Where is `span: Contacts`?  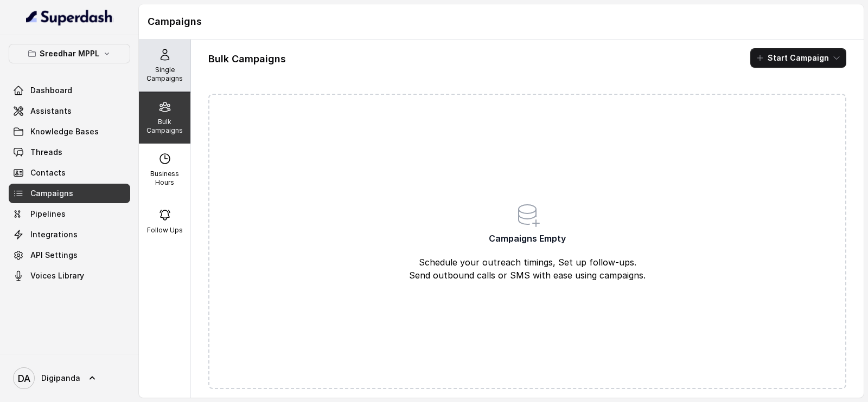
span: Contacts is located at coordinates (48, 173).